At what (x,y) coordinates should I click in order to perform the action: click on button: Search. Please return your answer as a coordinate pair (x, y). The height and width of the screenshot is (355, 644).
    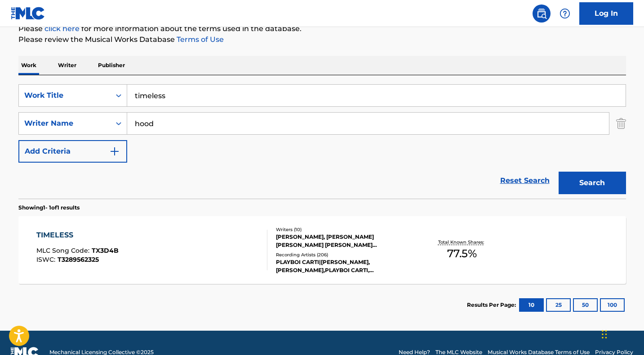
    Looking at the image, I should click on (592, 183).